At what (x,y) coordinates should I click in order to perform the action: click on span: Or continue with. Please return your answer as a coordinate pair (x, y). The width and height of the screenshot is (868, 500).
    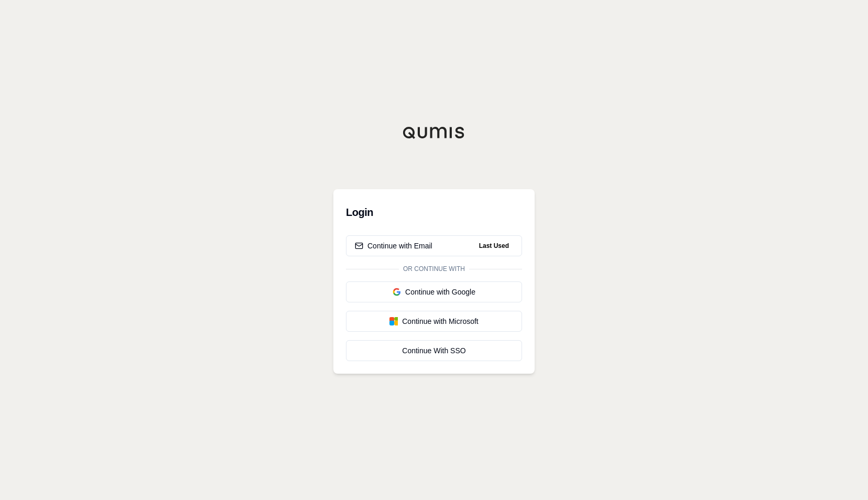
    Looking at the image, I should click on (434, 269).